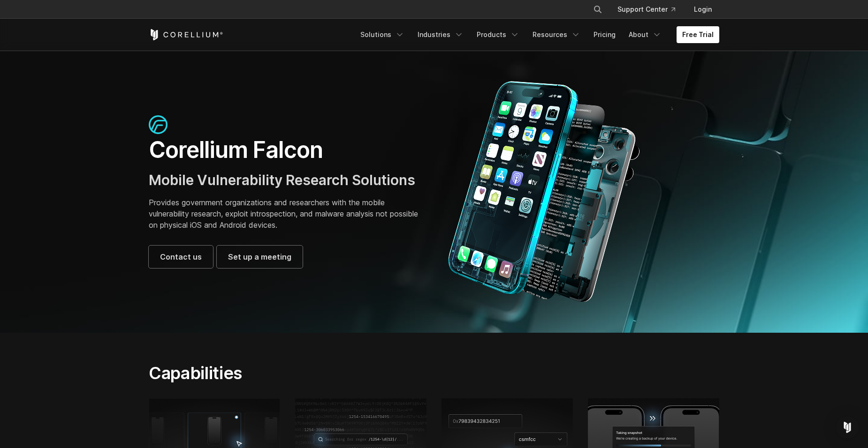 The width and height of the screenshot is (868, 448). What do you see at coordinates (604, 35) in the screenshot?
I see `a: Pricing` at bounding box center [604, 35].